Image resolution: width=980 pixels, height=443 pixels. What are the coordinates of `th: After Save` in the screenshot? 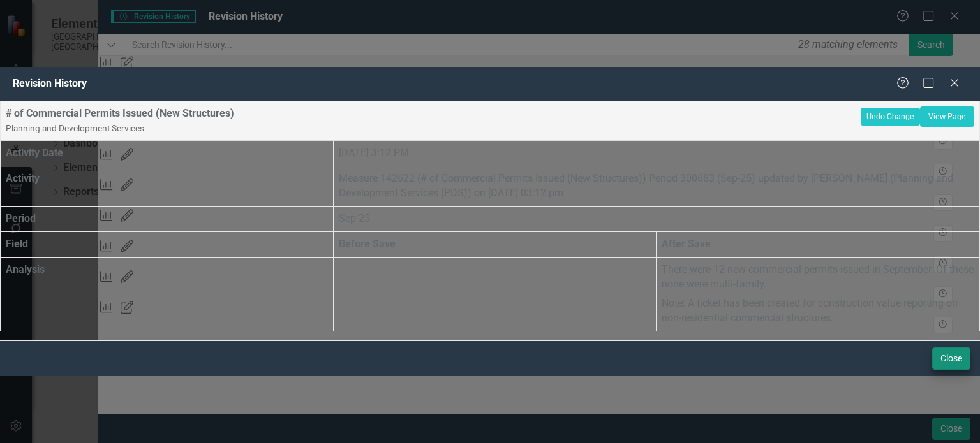 It's located at (818, 244).